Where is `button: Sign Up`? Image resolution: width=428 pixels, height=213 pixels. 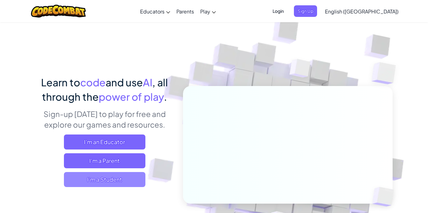
button: Sign Up is located at coordinates (306, 11).